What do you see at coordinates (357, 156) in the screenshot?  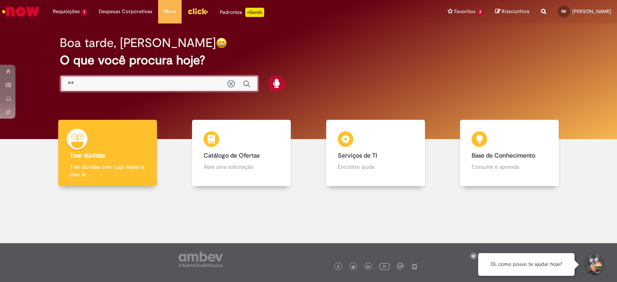 I see `b: Serviços de TI` at bounding box center [357, 156].